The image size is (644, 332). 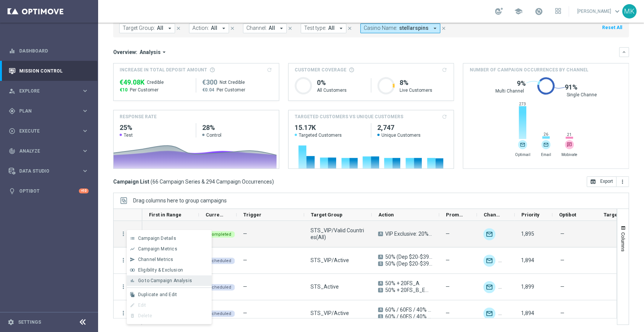 I want to click on p: All Customers, so click(x=341, y=90).